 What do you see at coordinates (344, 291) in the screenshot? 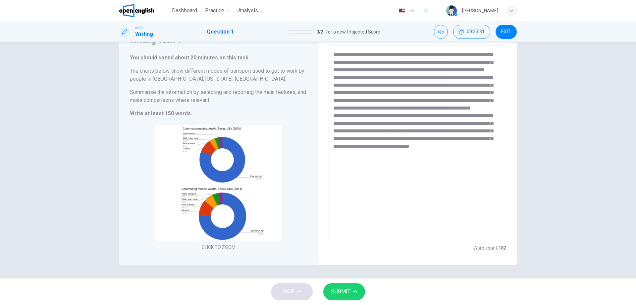
I see `button: SUBMIT` at bounding box center [344, 291].